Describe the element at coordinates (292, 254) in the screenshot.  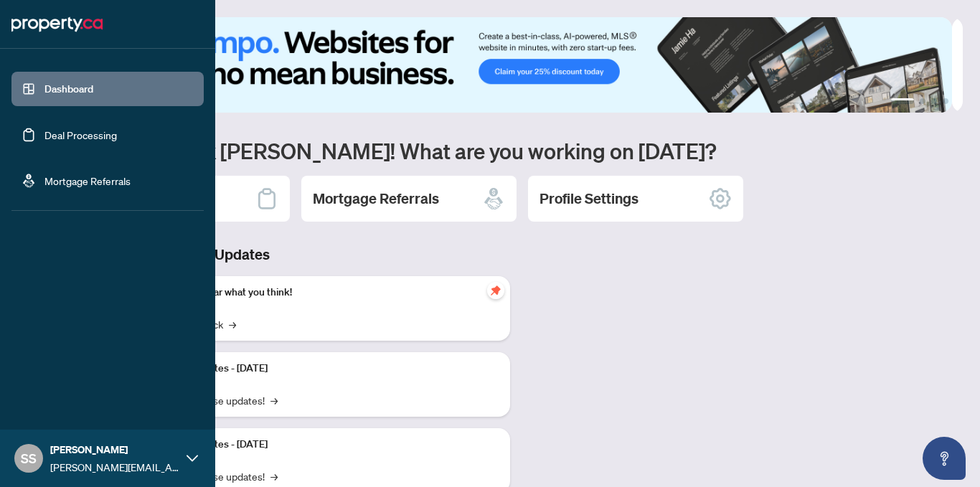
I see `h3: Brokerage & Industry Updates` at that location.